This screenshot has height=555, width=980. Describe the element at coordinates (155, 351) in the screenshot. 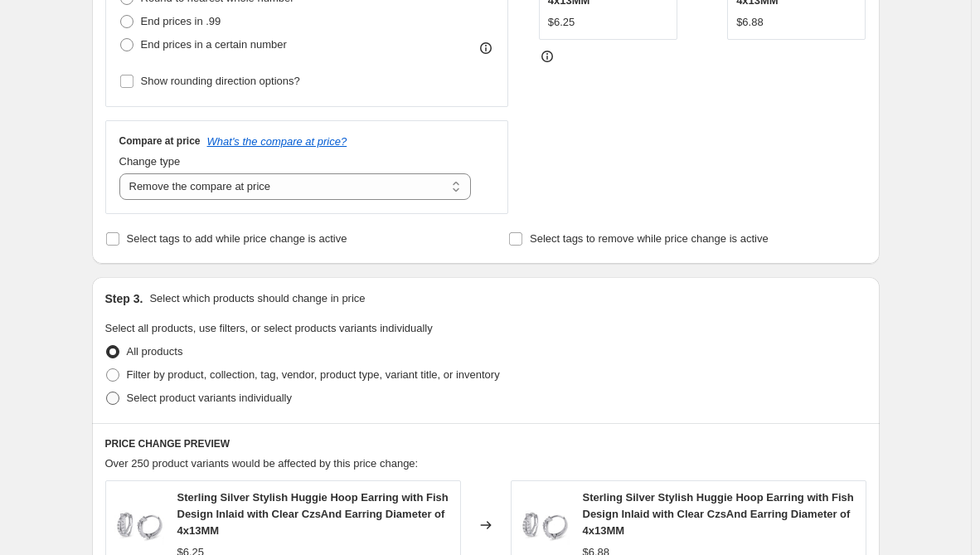

I see `span: All products` at that location.